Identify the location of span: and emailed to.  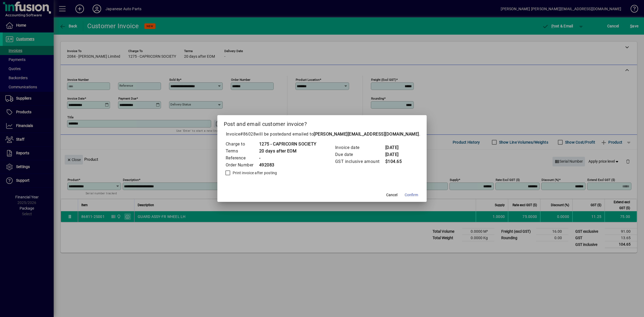
(351, 134).